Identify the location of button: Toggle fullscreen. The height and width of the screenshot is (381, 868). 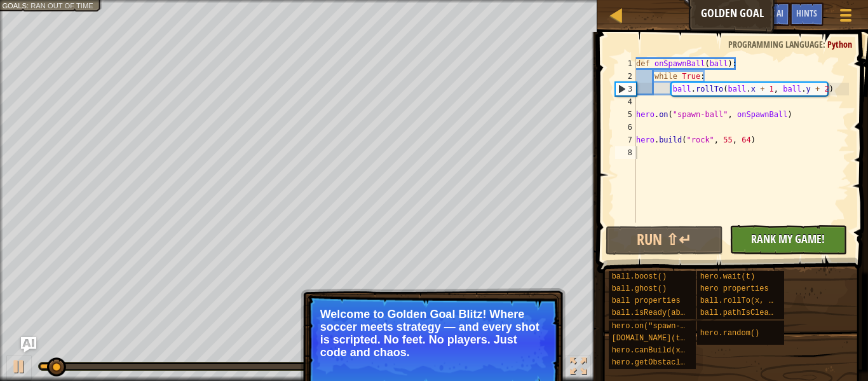
(578, 368).